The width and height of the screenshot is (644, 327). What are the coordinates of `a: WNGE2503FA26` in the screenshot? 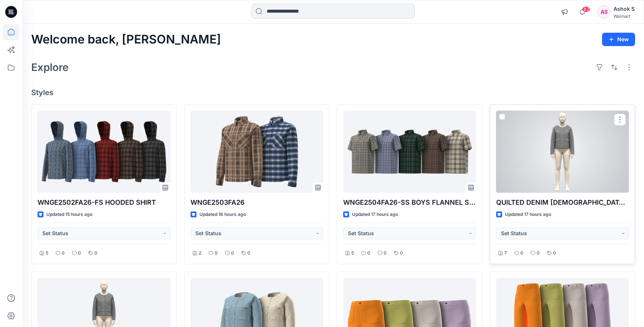 It's located at (257, 152).